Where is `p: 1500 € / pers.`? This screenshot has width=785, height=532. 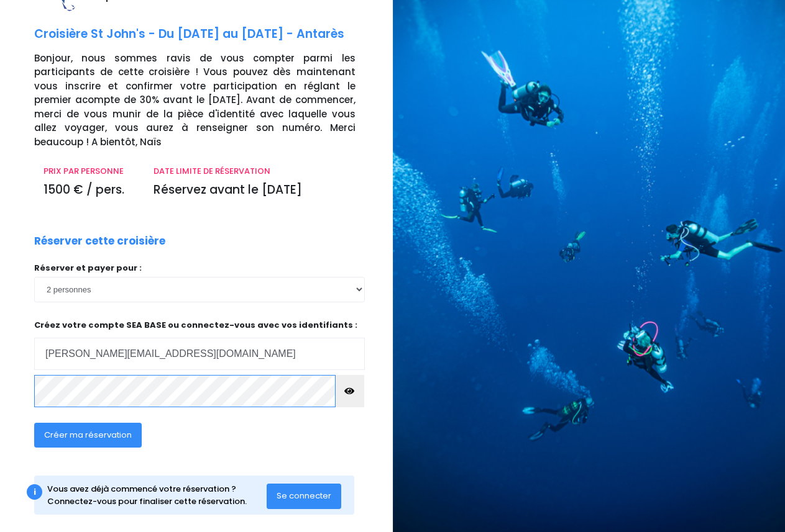
p: 1500 € / pers. is located at coordinates (89, 190).